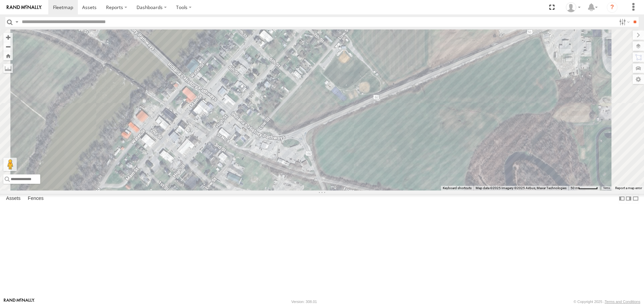  What do you see at coordinates (19, 302) in the screenshot?
I see `a: Visit our Website` at bounding box center [19, 302].